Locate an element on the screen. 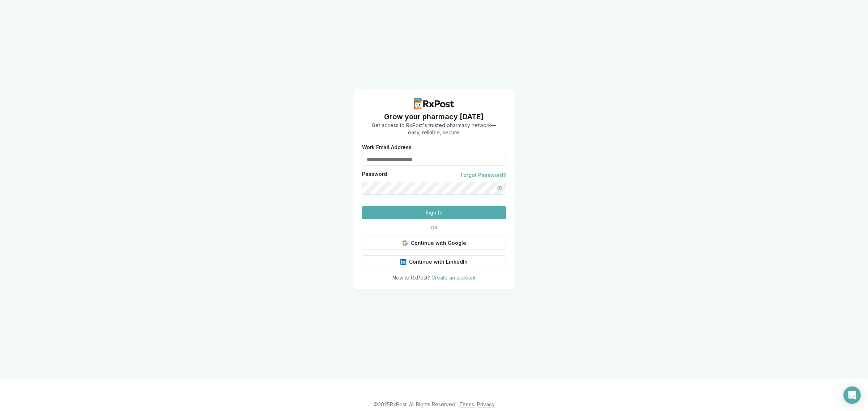 Image resolution: width=868 pixels, height=411 pixels. button: Continue with LinkedIn is located at coordinates (434, 262).